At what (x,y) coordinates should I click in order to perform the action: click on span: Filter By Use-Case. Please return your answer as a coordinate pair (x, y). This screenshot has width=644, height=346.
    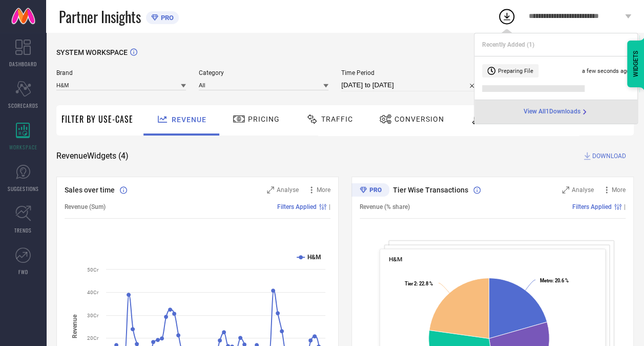
    Looking at the image, I should click on (97, 119).